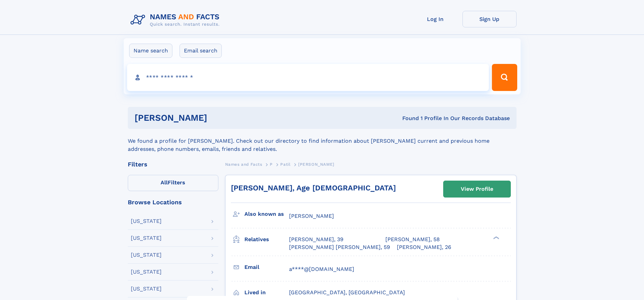  What do you see at coordinates (285, 164) in the screenshot?
I see `a: Patil` at bounding box center [285, 164].